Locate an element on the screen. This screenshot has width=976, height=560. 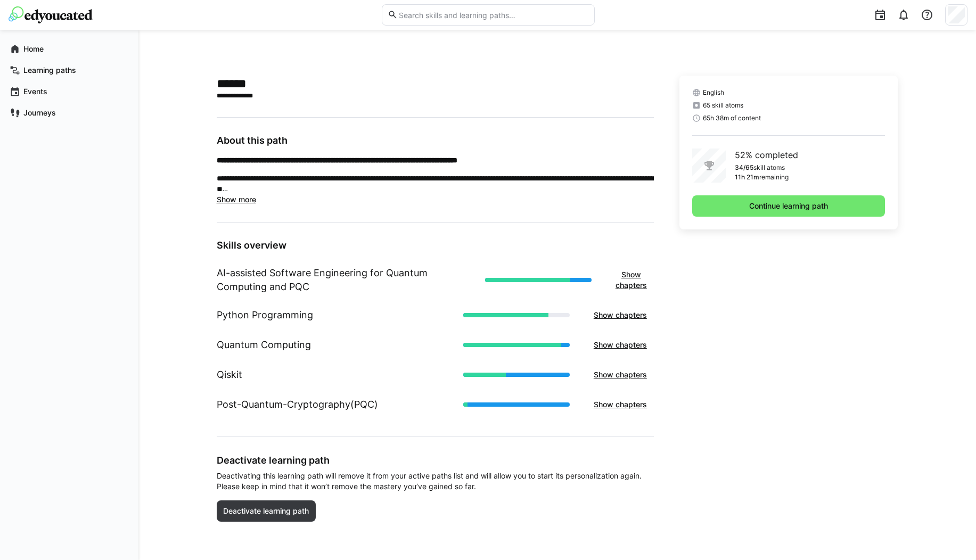
span: Continue learning path is located at coordinates (789, 206).